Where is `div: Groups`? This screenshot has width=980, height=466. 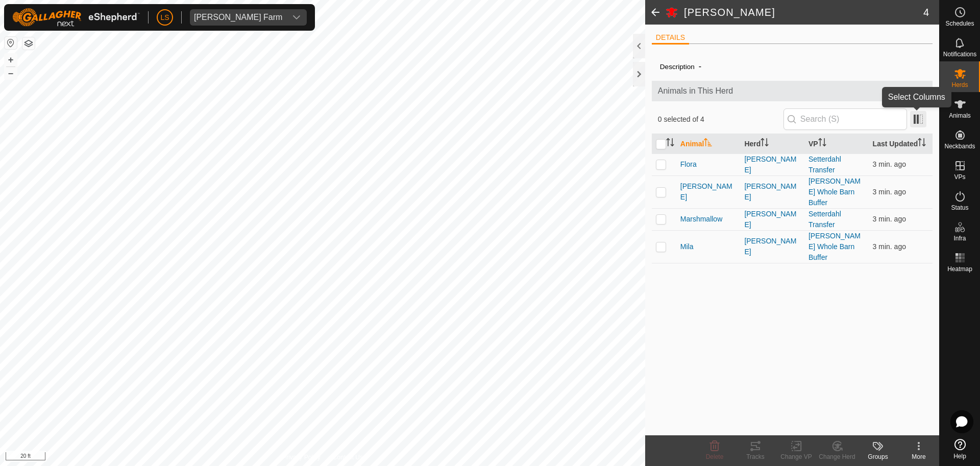 div: Groups is located at coordinates (878, 456).